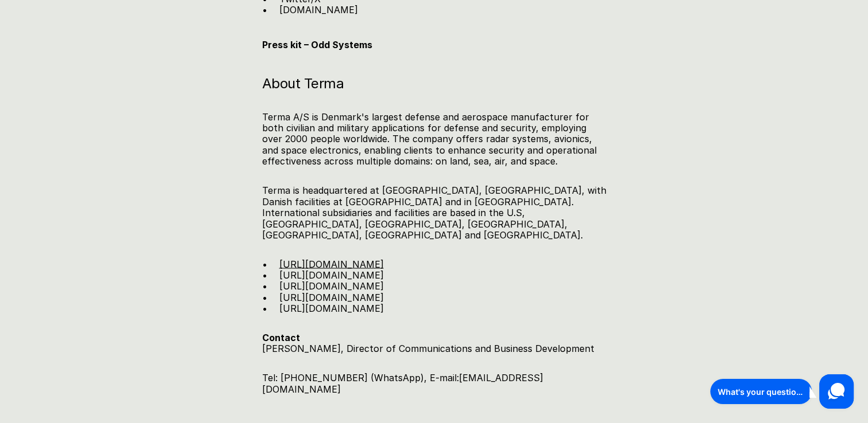 The width and height of the screenshot is (868, 423). What do you see at coordinates (434, 84) in the screenshot?
I see `h3: ​​About Terma` at bounding box center [434, 84].